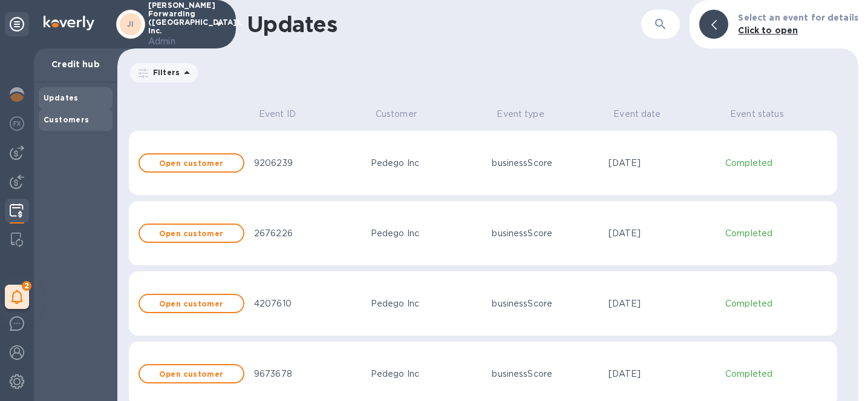 Image resolution: width=868 pixels, height=401 pixels. What do you see at coordinates (16, 211) in the screenshot?
I see `img: Credit hub` at bounding box center [16, 211].